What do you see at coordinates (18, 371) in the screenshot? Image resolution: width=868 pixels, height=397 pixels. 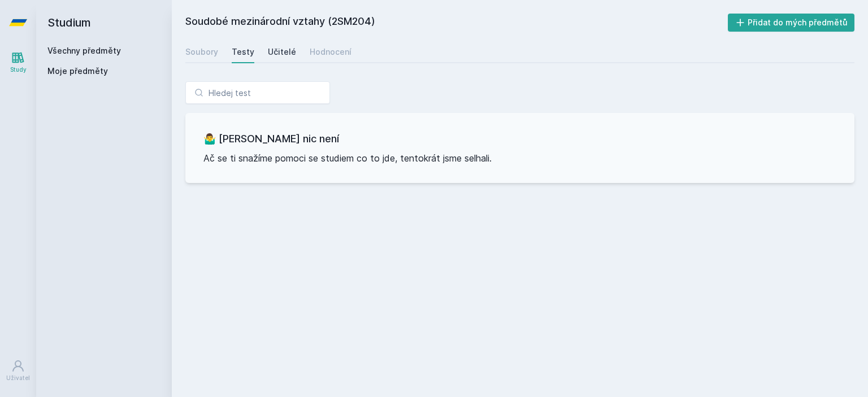 I see `a: Uživatel` at bounding box center [18, 371].